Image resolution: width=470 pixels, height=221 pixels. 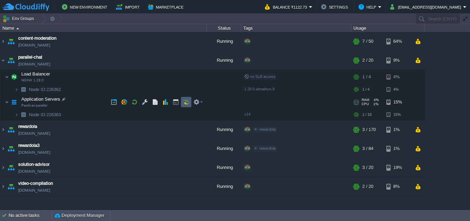 What do you see at coordinates (224, 28) in the screenshot?
I see `div: Status` at bounding box center [224, 28].